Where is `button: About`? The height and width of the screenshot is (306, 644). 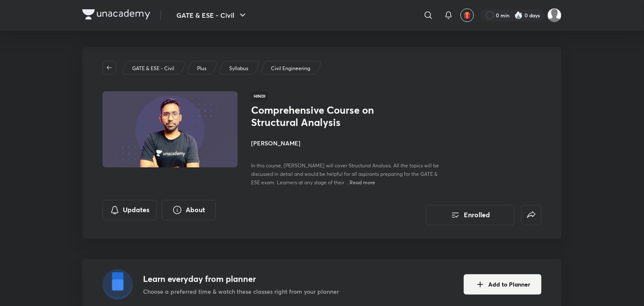
button: About is located at coordinates (188, 210).